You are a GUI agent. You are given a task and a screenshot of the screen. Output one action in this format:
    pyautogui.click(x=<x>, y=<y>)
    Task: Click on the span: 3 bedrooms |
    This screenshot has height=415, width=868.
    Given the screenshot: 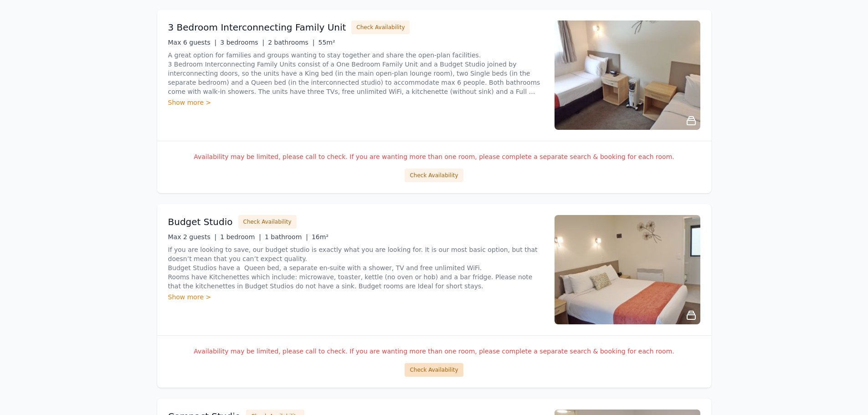 What is the action you would take?
    pyautogui.click(x=242, y=43)
    